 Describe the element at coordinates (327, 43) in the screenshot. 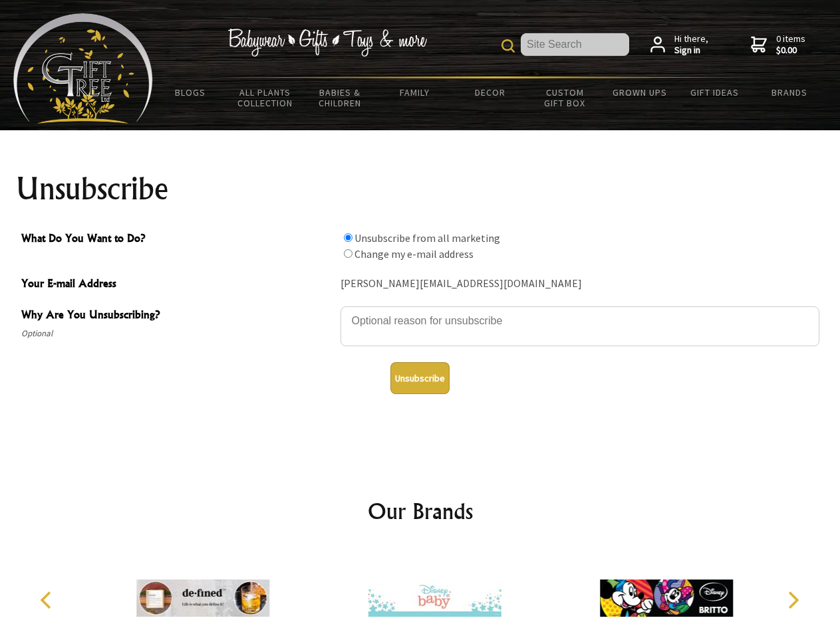

I see `img: Babywear - Gifts - Toys & more` at that location.